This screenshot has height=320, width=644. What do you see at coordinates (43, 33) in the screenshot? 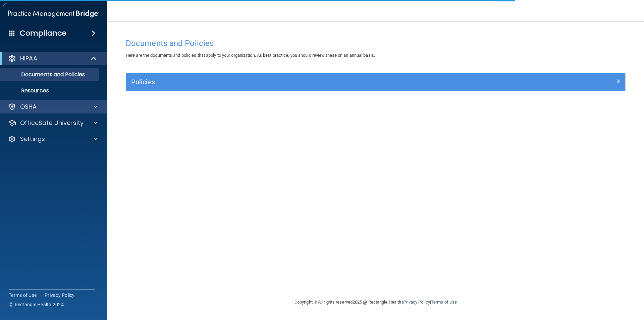
I see `h4: Compliance` at bounding box center [43, 33].